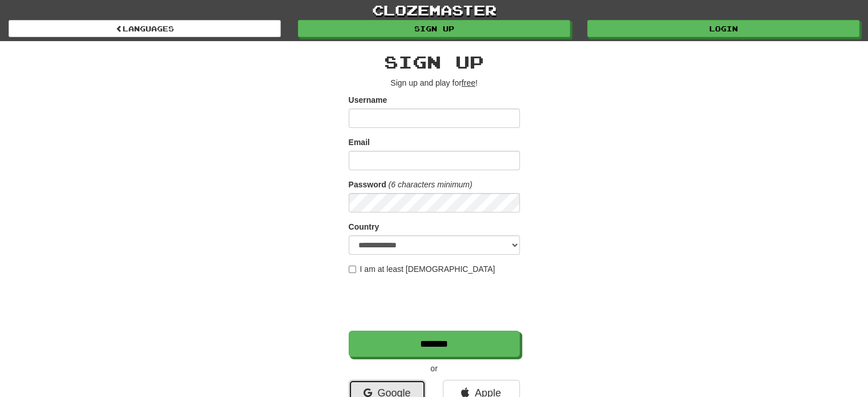  Describe the element at coordinates (723, 28) in the screenshot. I see `a: Login` at that location.